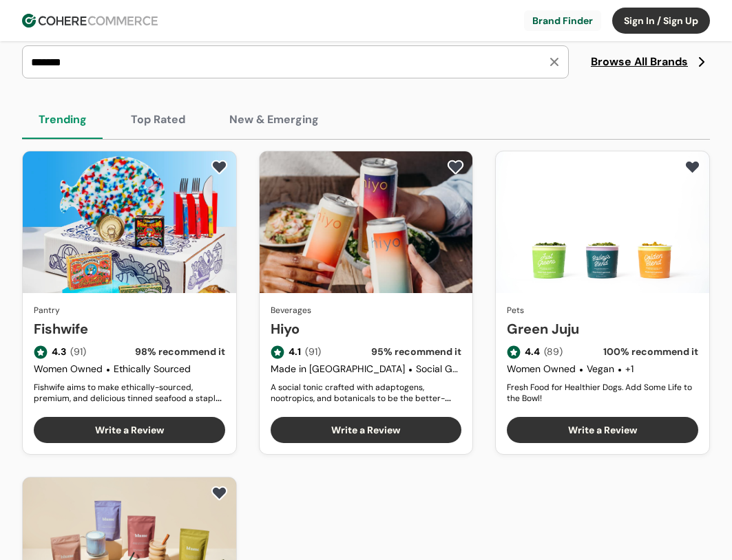  Describe the element at coordinates (63, 120) in the screenshot. I see `button: Trending` at that location.